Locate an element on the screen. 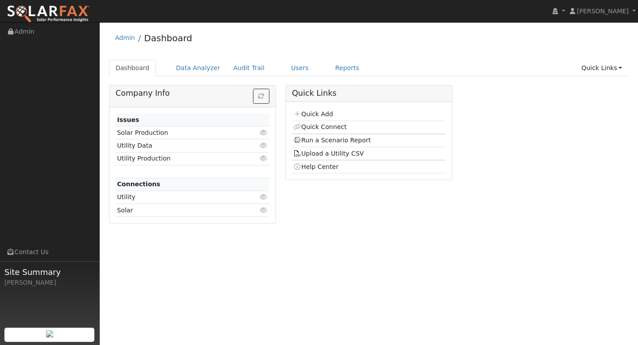  a: Data Analyzer is located at coordinates (198, 68).